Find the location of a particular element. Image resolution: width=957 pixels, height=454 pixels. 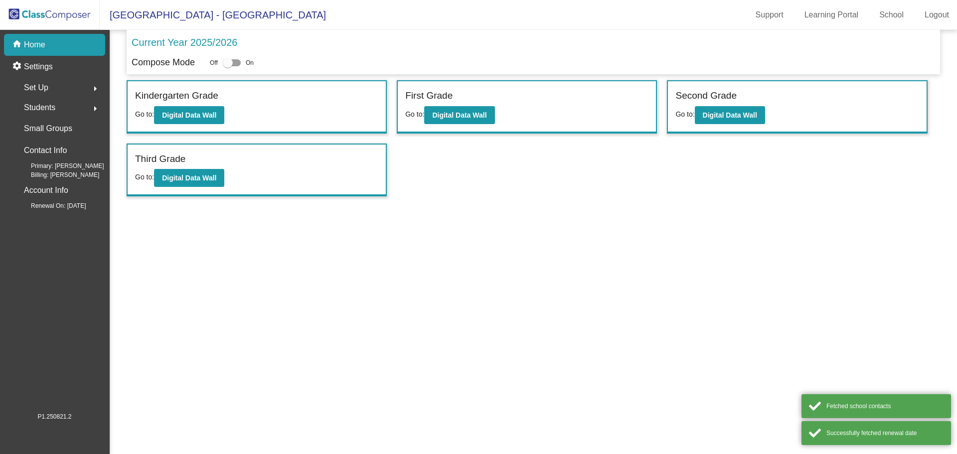

label: Third Grade is located at coordinates (160, 159).